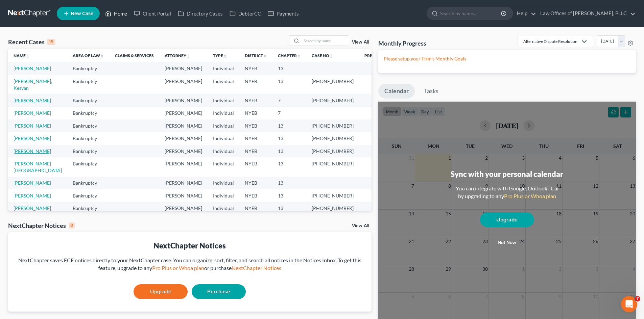 The height and width of the screenshot is (319, 644). Describe the element at coordinates (256, 55) in the screenshot. I see `a: Districtunfold_more` at that location.